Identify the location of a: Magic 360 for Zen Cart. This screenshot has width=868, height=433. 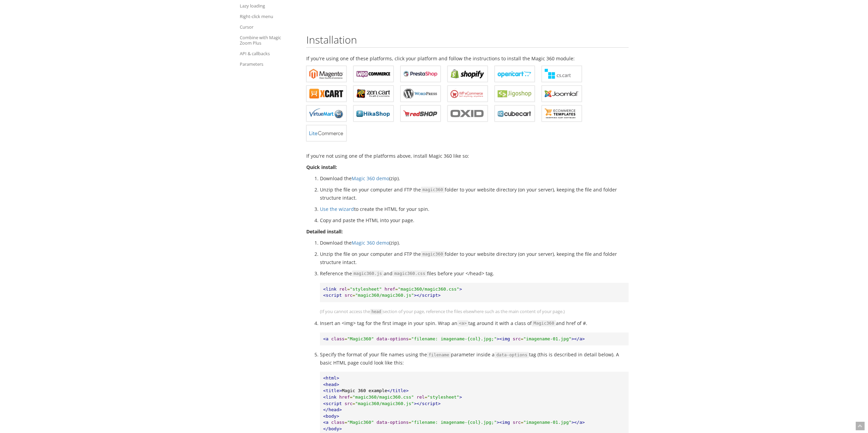
(374, 94).